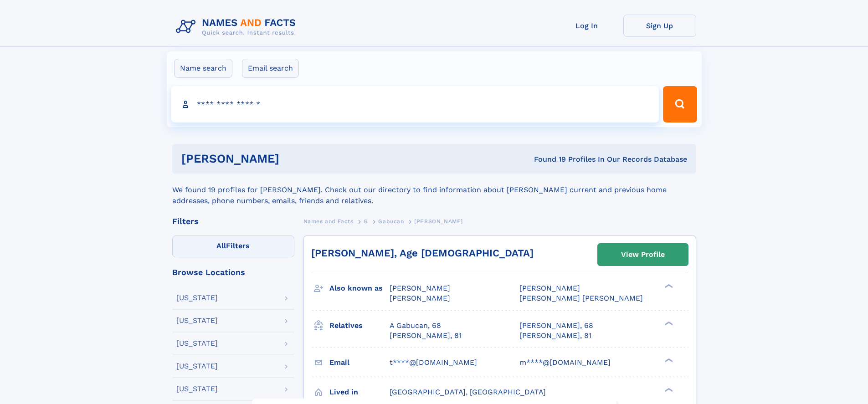 The width and height of the screenshot is (868, 404). Describe the element at coordinates (238, 27) in the screenshot. I see `img: Logo Names and Facts` at that location.